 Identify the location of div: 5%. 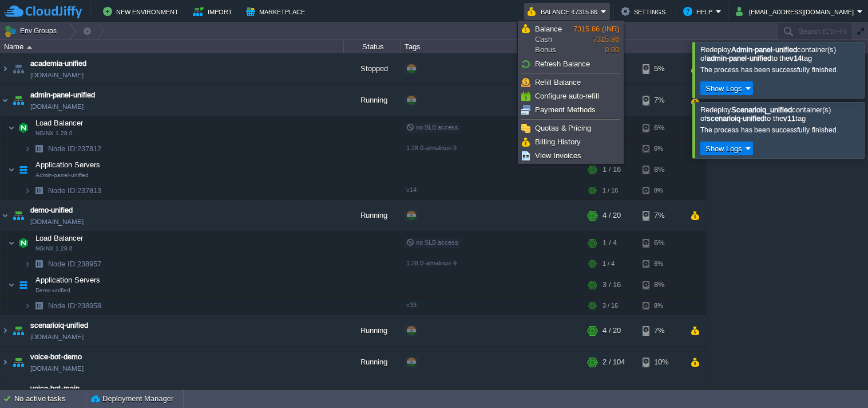
(661, 69).